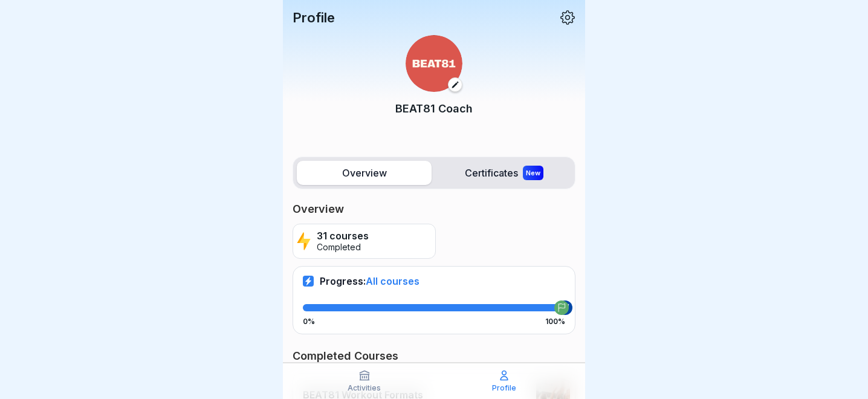 This screenshot has width=868, height=399. What do you see at coordinates (343, 248) in the screenshot?
I see `p: Completed` at bounding box center [343, 248].